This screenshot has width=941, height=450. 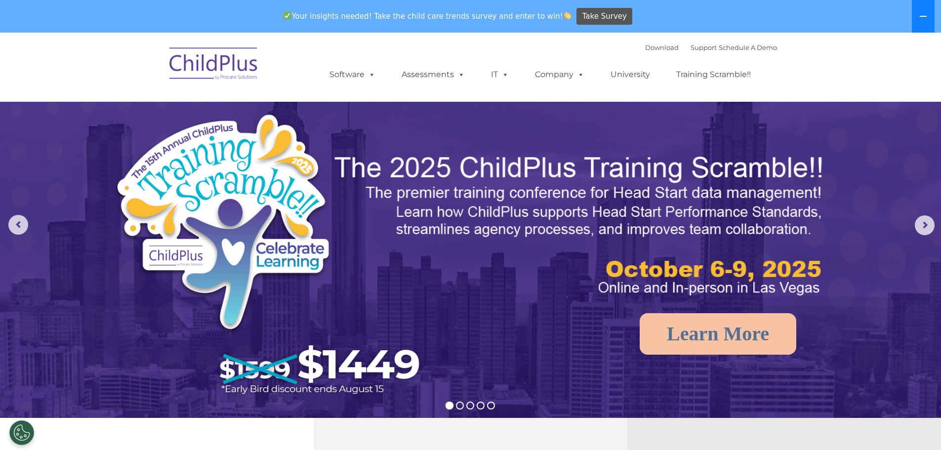 I want to click on a: University, so click(x=630, y=75).